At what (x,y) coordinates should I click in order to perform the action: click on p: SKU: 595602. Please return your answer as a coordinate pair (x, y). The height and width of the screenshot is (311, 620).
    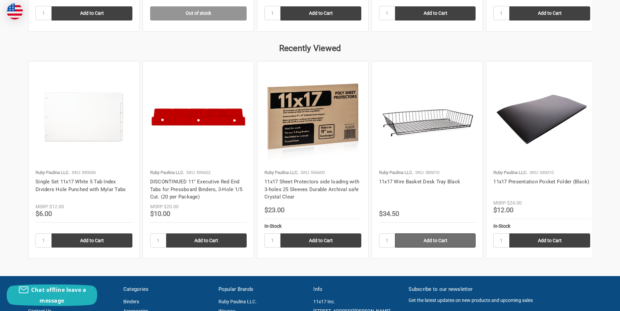
    Looking at the image, I should click on (199, 172).